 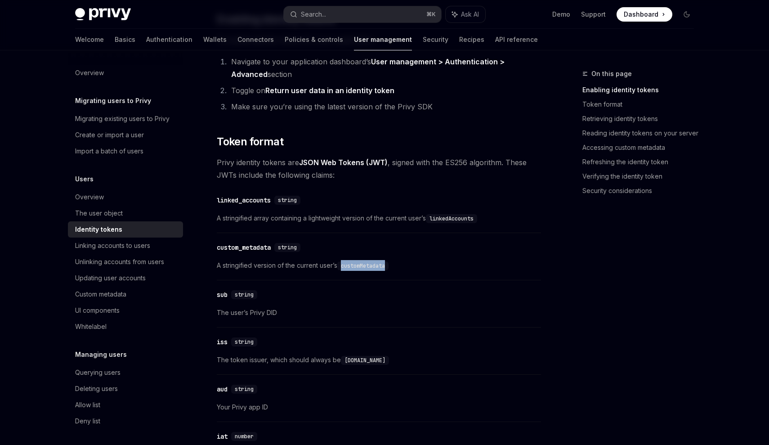 I want to click on a: Security, so click(x=436, y=40).